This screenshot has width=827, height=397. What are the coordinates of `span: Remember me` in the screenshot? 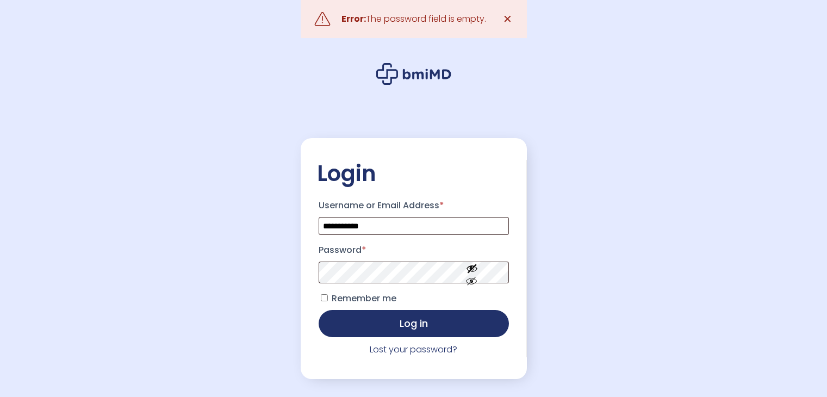 It's located at (364, 298).